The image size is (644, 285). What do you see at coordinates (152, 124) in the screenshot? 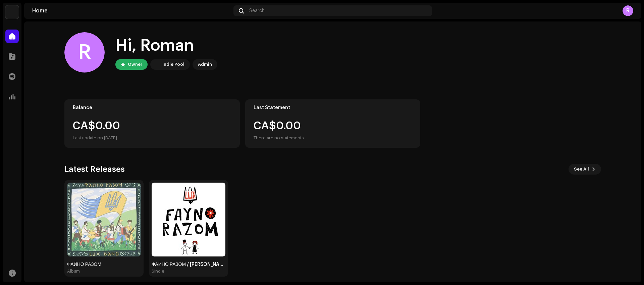
I see `re-o-card-value: Balance` at bounding box center [152, 124].